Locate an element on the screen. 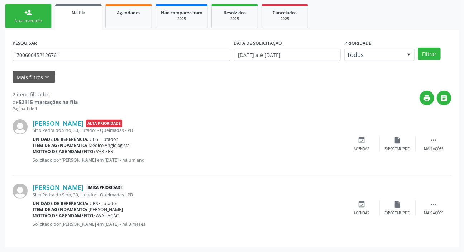 The image size is (464, 252). div: Página 1 de 1 is located at coordinates (45, 109).